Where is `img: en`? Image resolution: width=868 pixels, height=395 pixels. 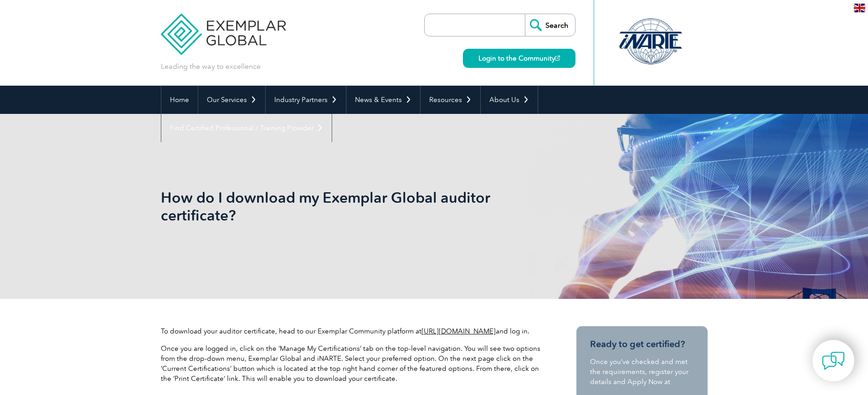
img: en is located at coordinates (859, 8).